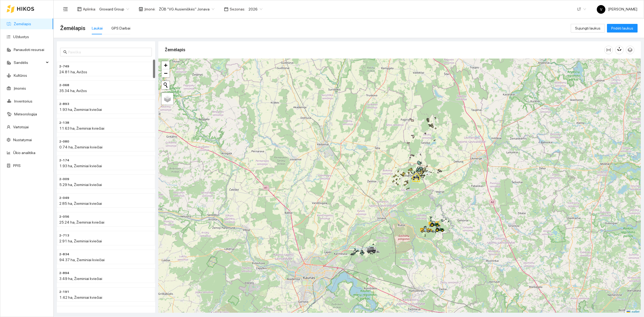 The height and width of the screenshot is (317, 644). What do you see at coordinates (65, 9) in the screenshot?
I see `span: menu-fold` at bounding box center [65, 9].